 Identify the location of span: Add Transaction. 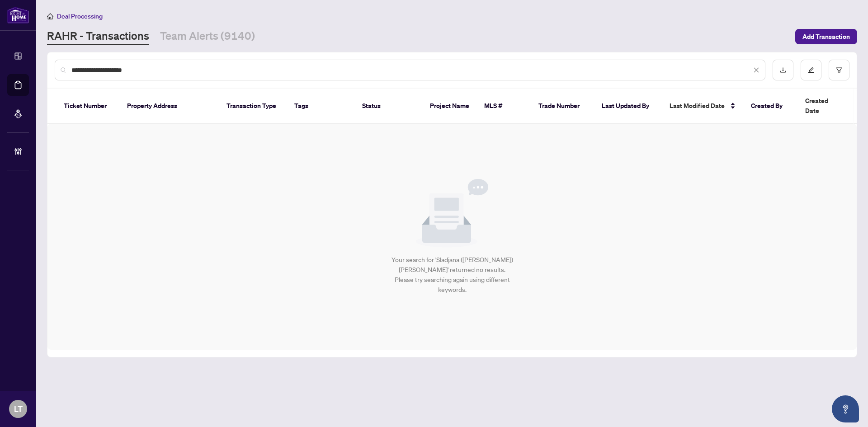
(825, 36).